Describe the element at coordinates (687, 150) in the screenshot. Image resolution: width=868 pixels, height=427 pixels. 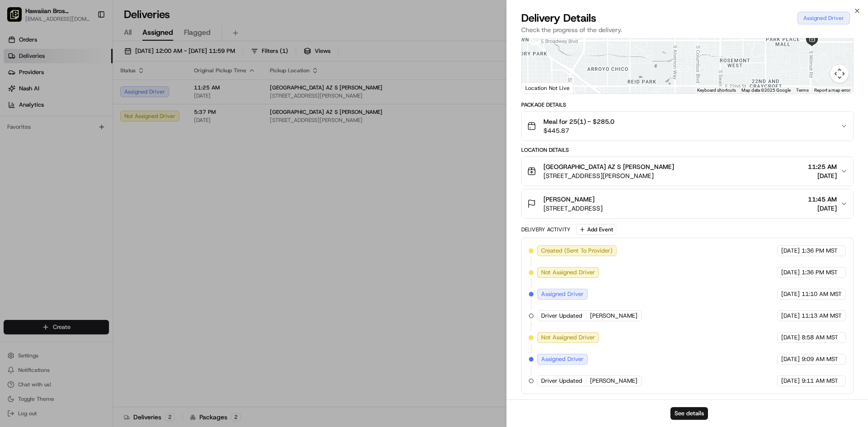
I see `div: Location Details` at that location.